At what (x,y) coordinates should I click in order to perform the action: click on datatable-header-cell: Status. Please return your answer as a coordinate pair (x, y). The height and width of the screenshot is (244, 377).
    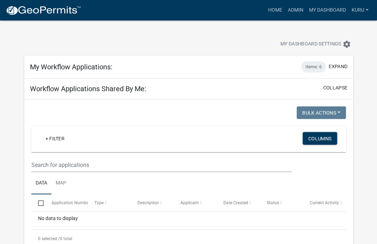
    Looking at the image, I should click on (281, 203).